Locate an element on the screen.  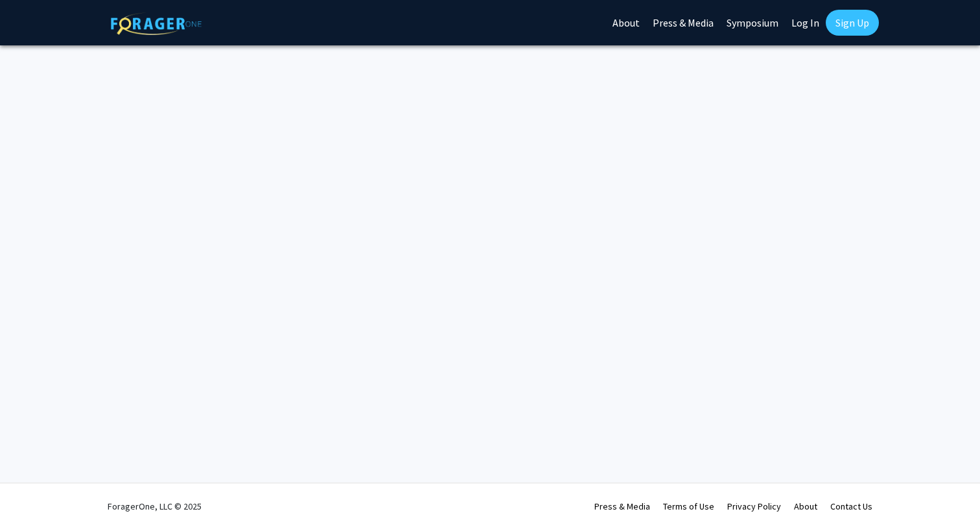
a: Sign Up is located at coordinates (852, 23).